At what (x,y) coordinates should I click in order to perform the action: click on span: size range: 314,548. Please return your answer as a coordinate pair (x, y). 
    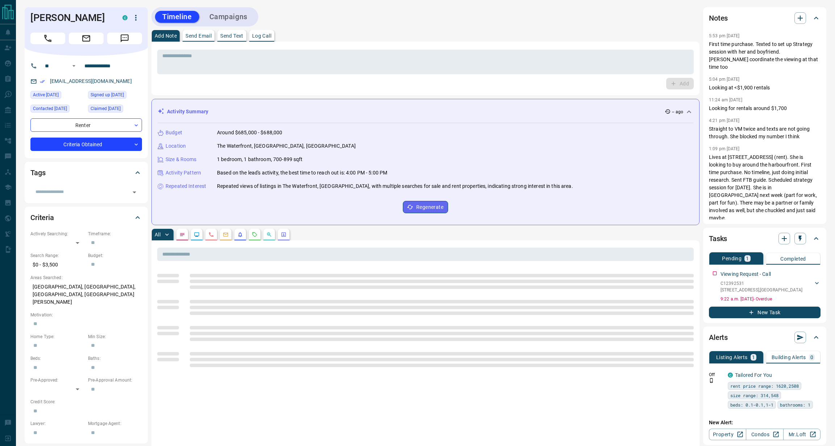
    Looking at the image, I should click on (754, 396).